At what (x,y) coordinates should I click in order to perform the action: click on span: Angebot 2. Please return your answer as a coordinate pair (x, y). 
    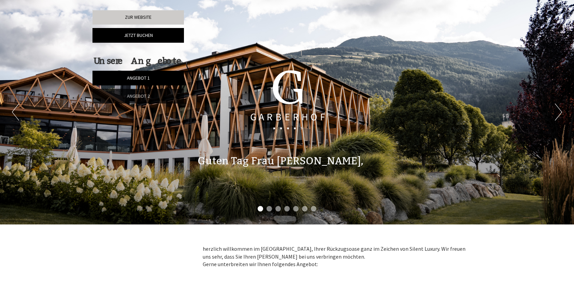
    Looking at the image, I should click on (138, 96).